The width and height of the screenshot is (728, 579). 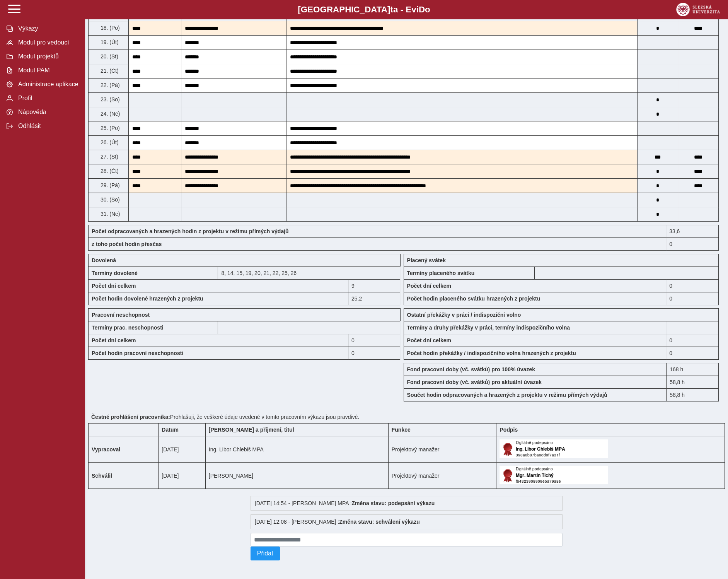 What do you see at coordinates (47, 42) in the screenshot?
I see `span: Modul pro vedoucí` at bounding box center [47, 42].